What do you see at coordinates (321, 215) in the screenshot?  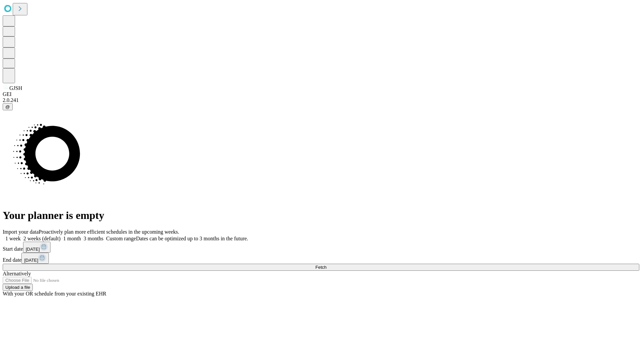 I see `h1: Your planner is empty` at bounding box center [321, 215].